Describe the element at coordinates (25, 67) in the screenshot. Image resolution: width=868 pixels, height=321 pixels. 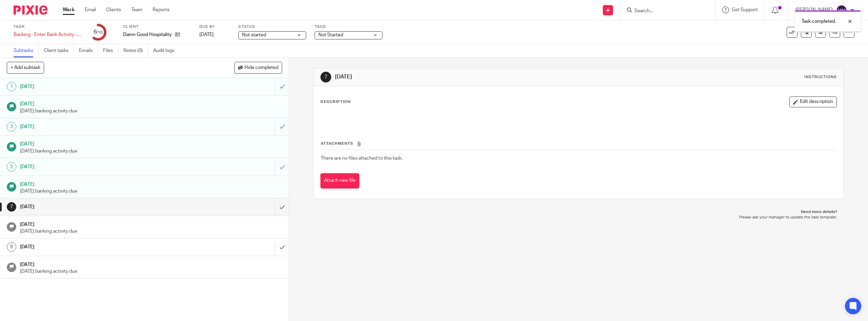
I see `button: + Add subtask` at that location.